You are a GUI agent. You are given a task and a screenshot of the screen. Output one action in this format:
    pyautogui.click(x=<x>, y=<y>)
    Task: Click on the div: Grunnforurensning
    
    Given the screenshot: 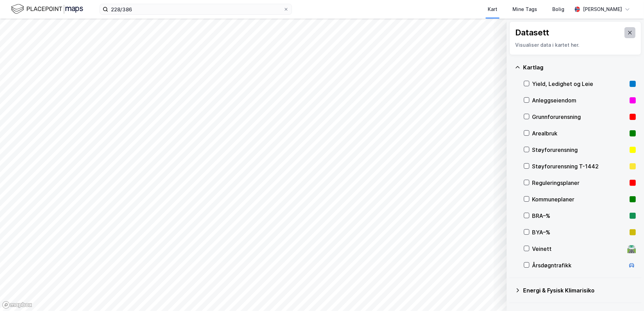 What is the action you would take?
    pyautogui.click(x=579, y=117)
    